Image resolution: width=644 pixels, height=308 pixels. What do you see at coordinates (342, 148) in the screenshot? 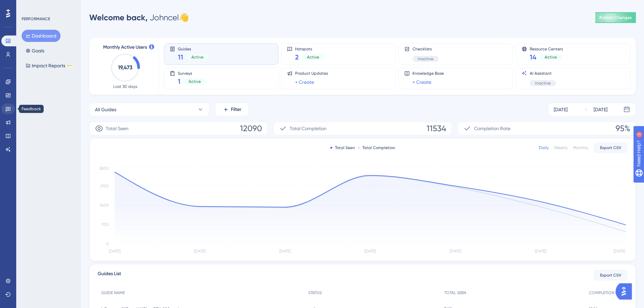
I see `div: Total Seen` at bounding box center [342, 148].